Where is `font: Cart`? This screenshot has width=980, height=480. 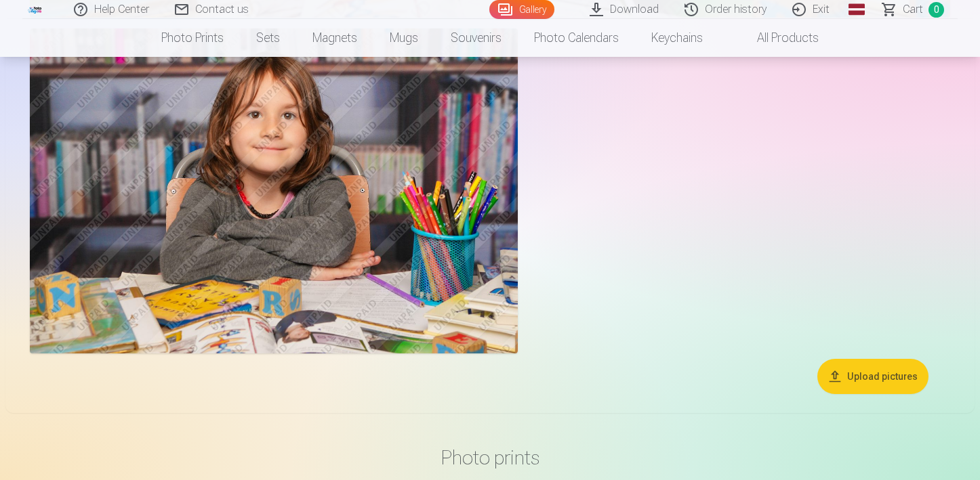
font: Cart is located at coordinates (913, 9).